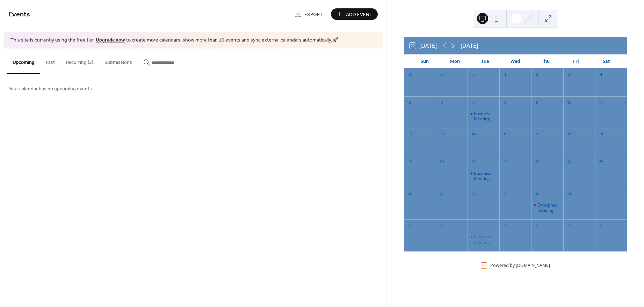  Describe the element at coordinates (537, 103) in the screenshot. I see `div: 9` at that location.